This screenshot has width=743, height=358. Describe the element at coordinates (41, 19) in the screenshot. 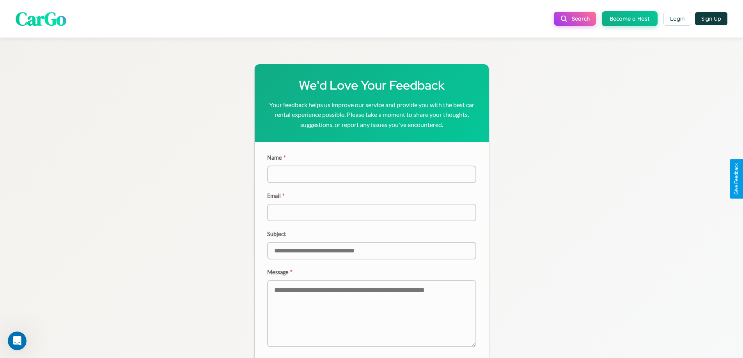

I see `span: CarGo` at that location.